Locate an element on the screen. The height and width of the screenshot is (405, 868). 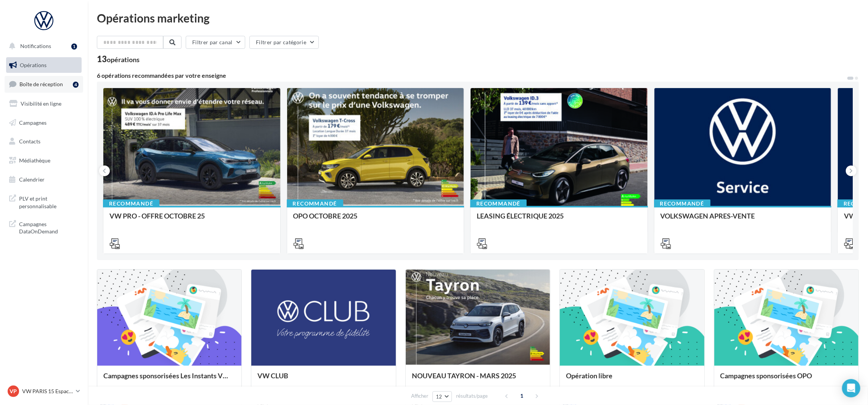
a: Campagnes is located at coordinates (44, 123).